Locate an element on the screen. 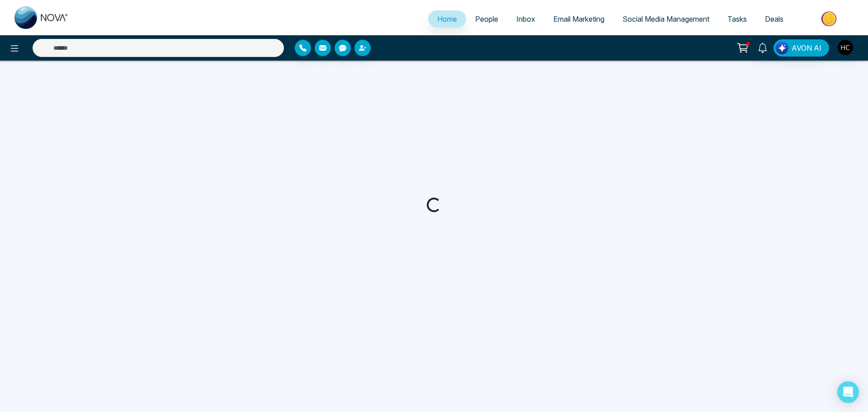  span: Deals is located at coordinates (774, 19).